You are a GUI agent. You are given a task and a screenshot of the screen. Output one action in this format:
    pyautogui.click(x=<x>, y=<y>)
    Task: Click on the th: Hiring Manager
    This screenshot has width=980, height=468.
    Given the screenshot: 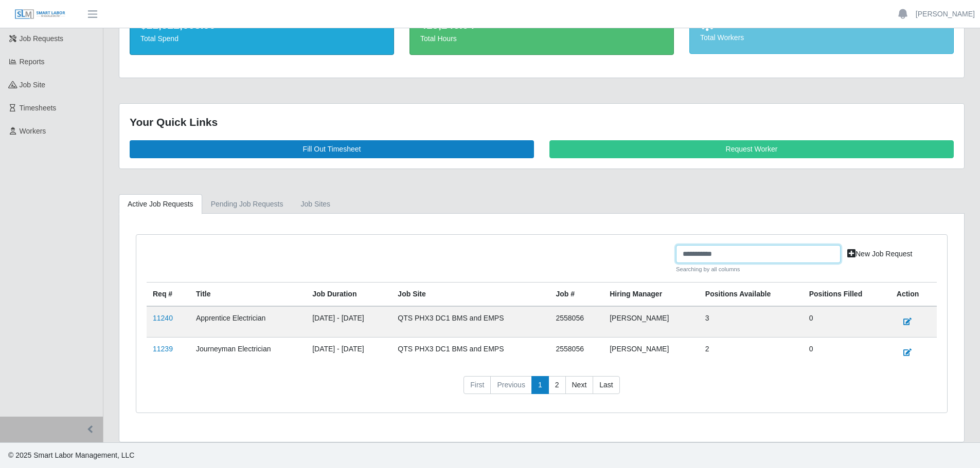 What is the action you would take?
    pyautogui.click(x=651, y=294)
    